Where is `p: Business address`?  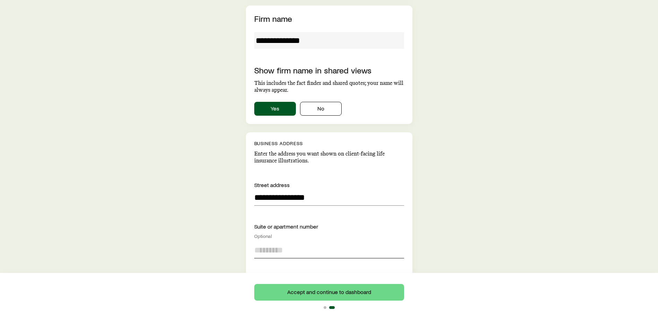
p: Business address is located at coordinates (329, 144).